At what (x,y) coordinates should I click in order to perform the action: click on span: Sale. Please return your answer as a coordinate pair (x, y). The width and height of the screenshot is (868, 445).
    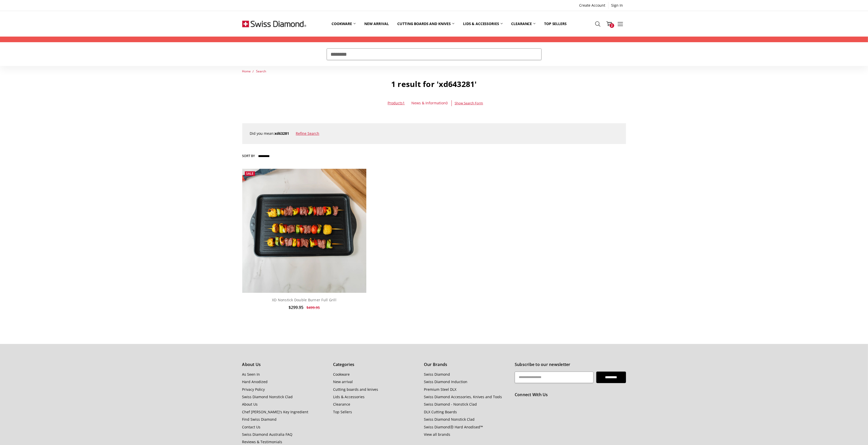
    Looking at the image, I should click on (250, 173).